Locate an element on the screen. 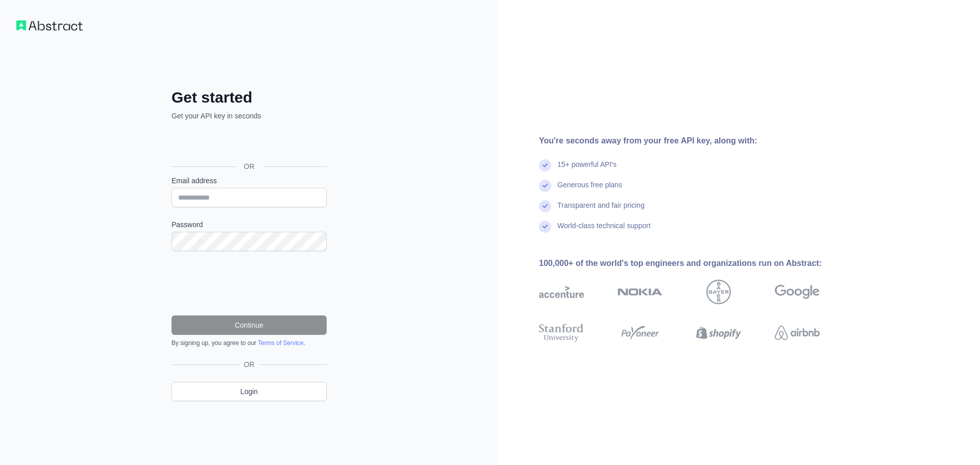 This screenshot has height=465, width=980. img: shopify is located at coordinates (718, 333).